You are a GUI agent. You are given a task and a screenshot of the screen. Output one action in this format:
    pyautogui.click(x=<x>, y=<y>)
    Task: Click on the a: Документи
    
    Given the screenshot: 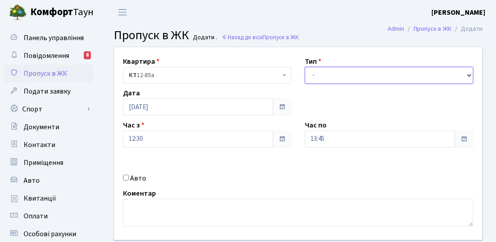 What is the action you would take?
    pyautogui.click(x=49, y=127)
    